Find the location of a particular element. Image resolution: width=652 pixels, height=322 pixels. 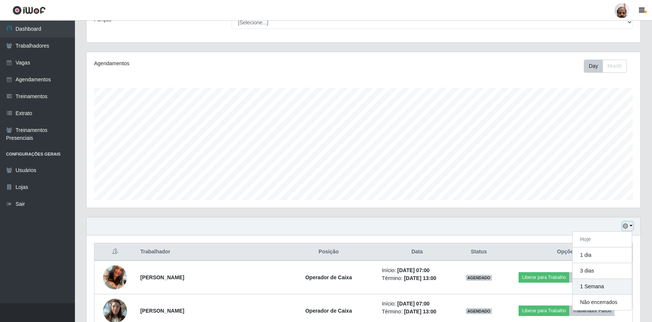

button: 1 Semana is located at coordinates (602, 287).